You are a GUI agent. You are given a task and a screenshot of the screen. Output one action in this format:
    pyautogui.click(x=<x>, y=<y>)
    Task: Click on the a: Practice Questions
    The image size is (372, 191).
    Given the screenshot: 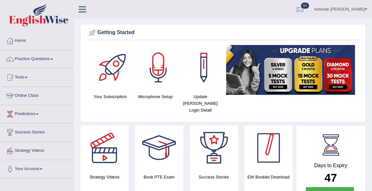 What is the action you would take?
    pyautogui.click(x=37, y=58)
    